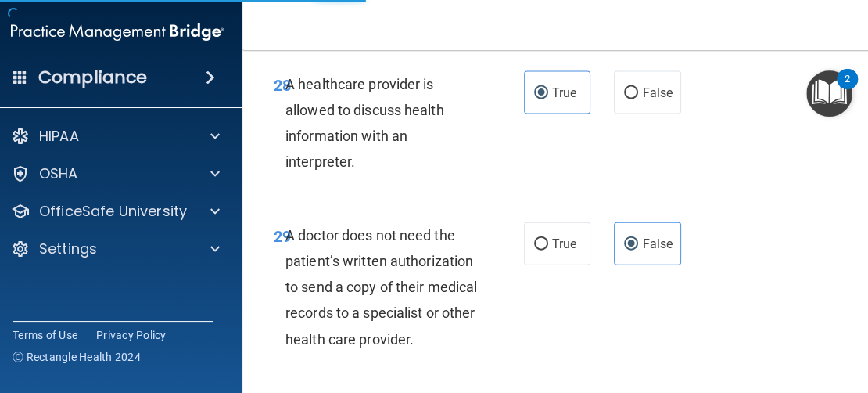  I want to click on p: OSHA, so click(59, 174).